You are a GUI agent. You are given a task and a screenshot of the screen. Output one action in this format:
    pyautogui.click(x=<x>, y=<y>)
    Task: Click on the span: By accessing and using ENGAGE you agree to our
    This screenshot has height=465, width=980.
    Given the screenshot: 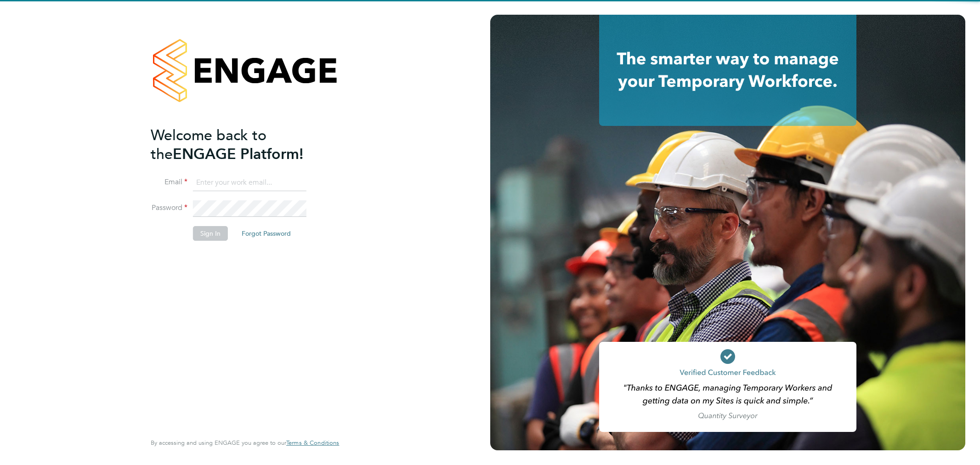 What is the action you would take?
    pyautogui.click(x=245, y=443)
    